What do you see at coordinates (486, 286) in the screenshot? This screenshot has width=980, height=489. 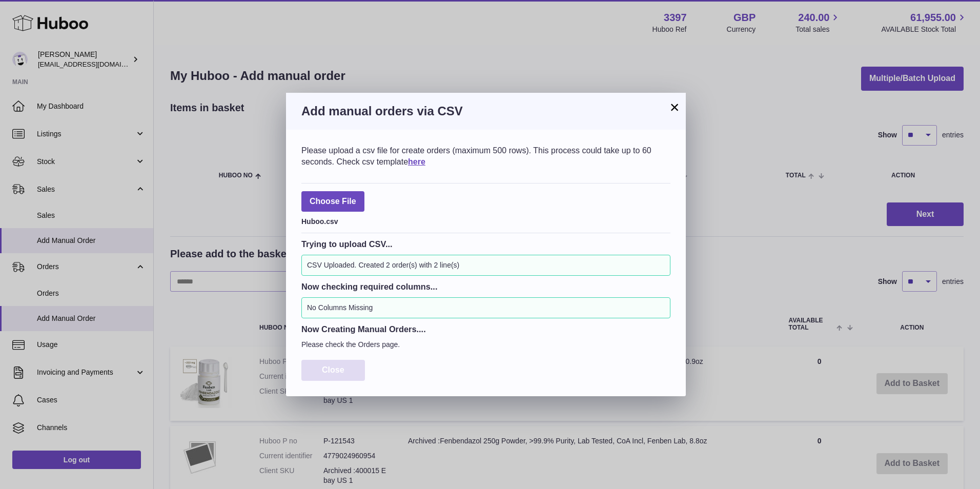 I see `h3: Now checking required columns...` at bounding box center [486, 286].